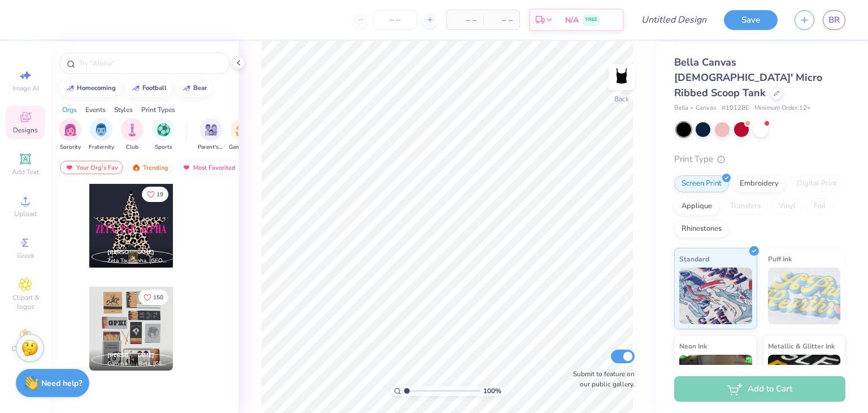 The width and height of the screenshot is (868, 413). What do you see at coordinates (760, 159) in the screenshot?
I see `div: Print Type` at bounding box center [760, 159].